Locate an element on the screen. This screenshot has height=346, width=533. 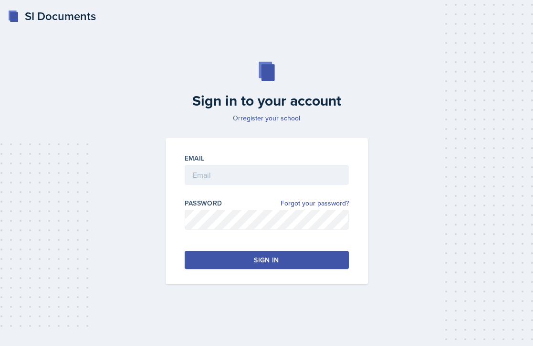
div: Sign in is located at coordinates (266, 260).